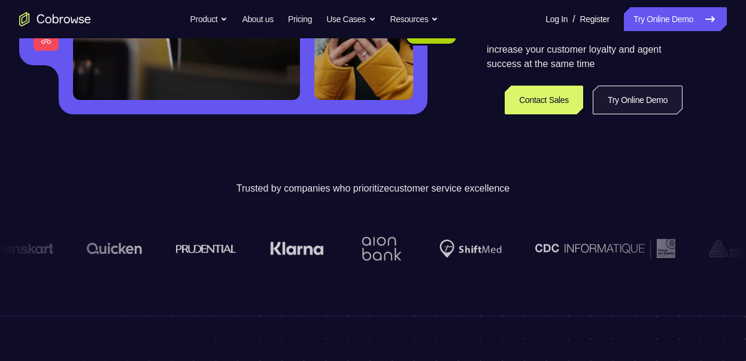 Image resolution: width=746 pixels, height=361 pixels. I want to click on a: Pricing, so click(300, 19).